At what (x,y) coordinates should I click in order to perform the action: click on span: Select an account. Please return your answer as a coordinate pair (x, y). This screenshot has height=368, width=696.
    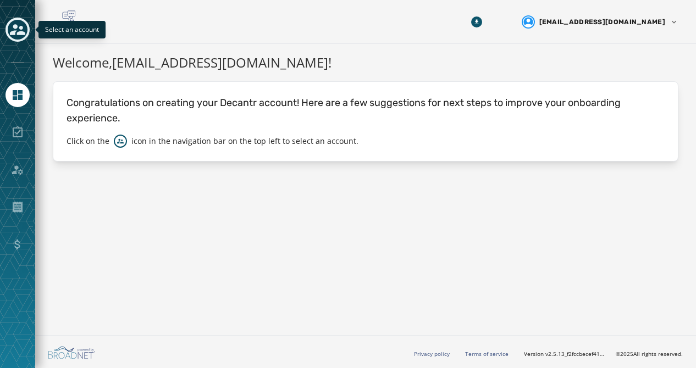
    Looking at the image, I should click on (72, 29).